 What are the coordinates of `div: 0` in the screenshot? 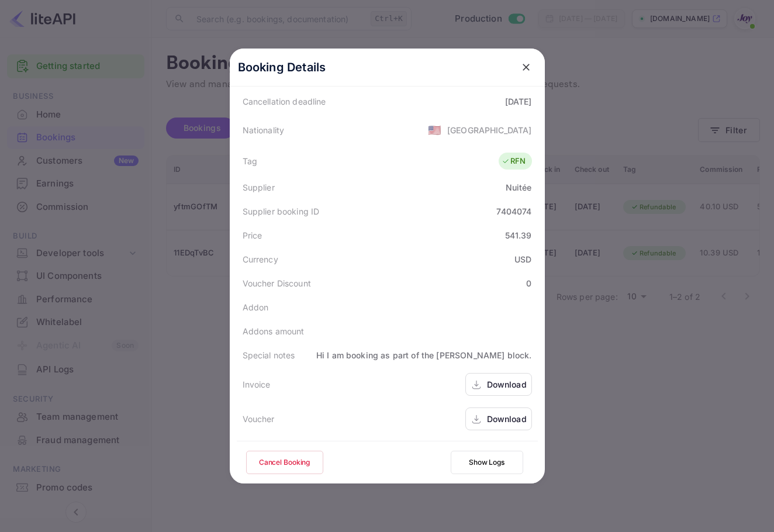 It's located at (529, 283).